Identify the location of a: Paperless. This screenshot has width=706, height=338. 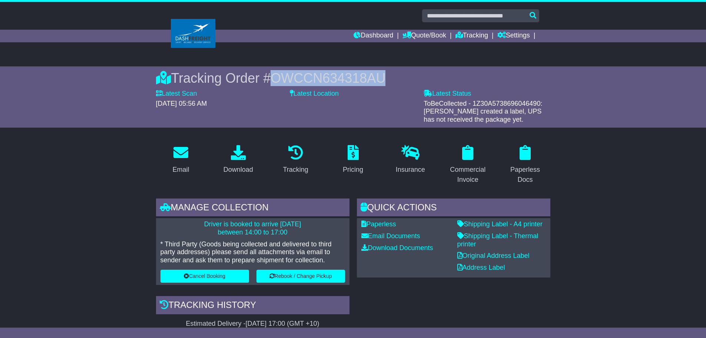
(379, 224).